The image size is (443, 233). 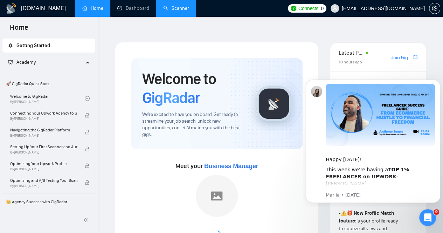 What do you see at coordinates (401, 58) in the screenshot?
I see `a: Join GigRadar Slack Community` at bounding box center [401, 58].